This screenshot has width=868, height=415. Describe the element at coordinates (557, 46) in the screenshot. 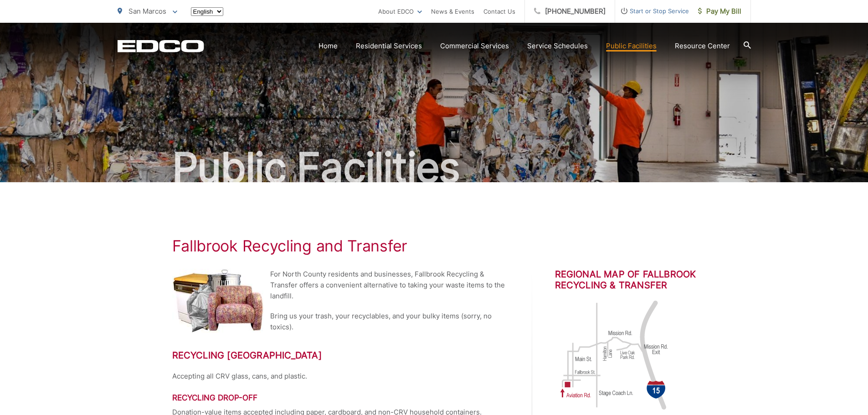

I see `a: Service Schedules` at that location.